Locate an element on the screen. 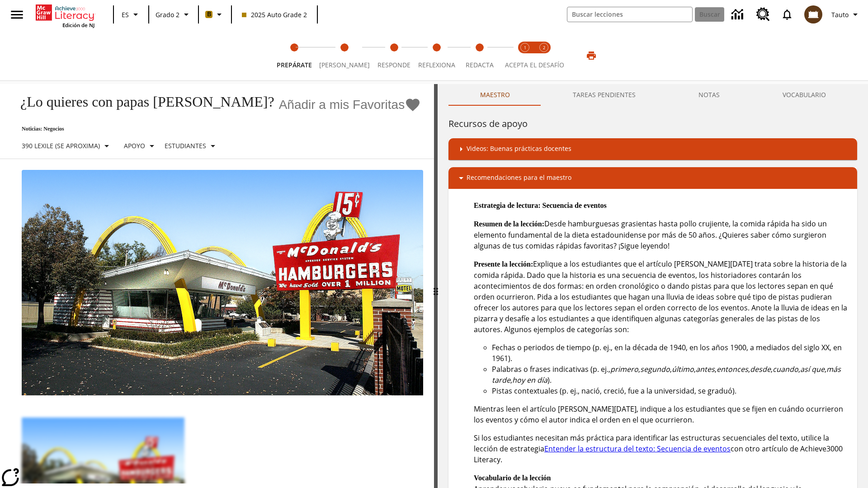 The width and height of the screenshot is (868, 488). button: Lenguaje: ES, Selecciona un idioma is located at coordinates (131, 14).